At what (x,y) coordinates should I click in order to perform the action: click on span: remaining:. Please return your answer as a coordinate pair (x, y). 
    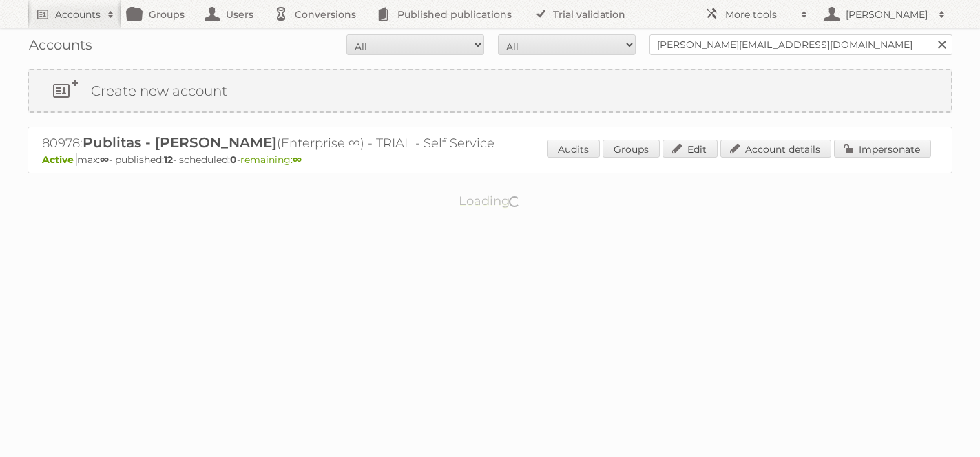
    Looking at the image, I should click on (270, 160).